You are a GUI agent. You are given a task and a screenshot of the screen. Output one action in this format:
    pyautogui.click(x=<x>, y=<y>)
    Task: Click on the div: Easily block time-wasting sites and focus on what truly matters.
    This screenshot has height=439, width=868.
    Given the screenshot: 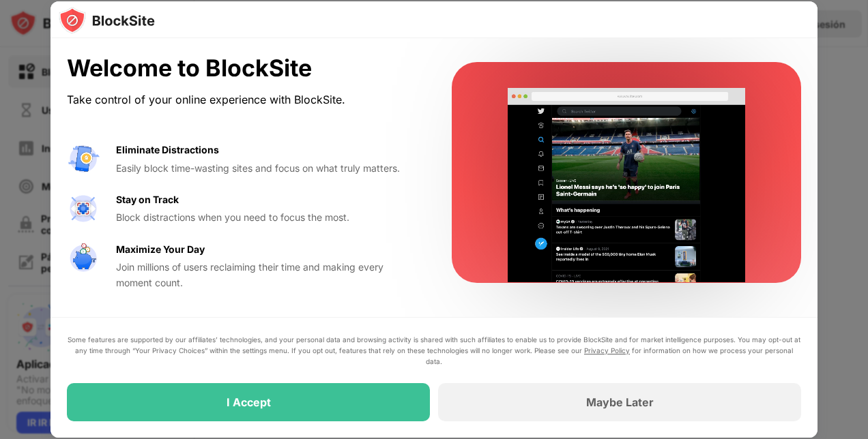 What is the action you would take?
    pyautogui.click(x=268, y=168)
    